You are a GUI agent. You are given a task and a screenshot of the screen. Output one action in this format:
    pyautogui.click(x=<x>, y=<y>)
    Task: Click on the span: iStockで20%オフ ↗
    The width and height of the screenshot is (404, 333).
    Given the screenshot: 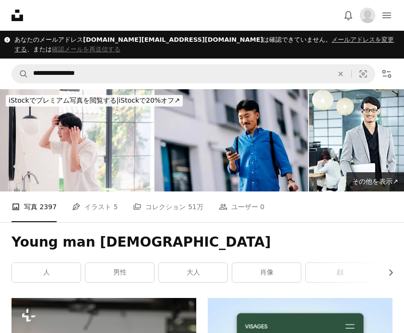 What is the action you would take?
    pyautogui.click(x=94, y=100)
    